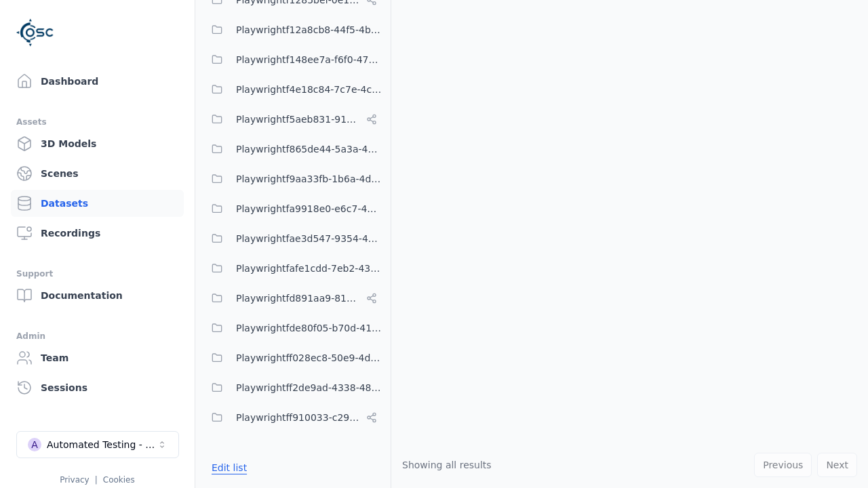  What do you see at coordinates (97, 388) in the screenshot?
I see `a: Sessions` at bounding box center [97, 388].